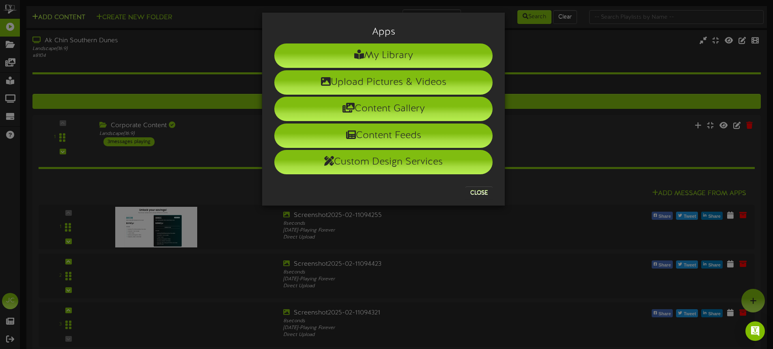  Describe the element at coordinates (384, 162) in the screenshot. I see `li: Custom Design Services` at that location.